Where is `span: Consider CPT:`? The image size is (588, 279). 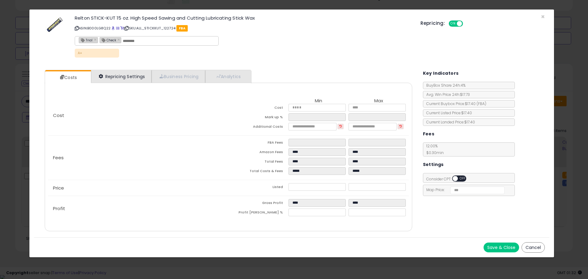 span: Consider CPT: is located at coordinates (449, 179).